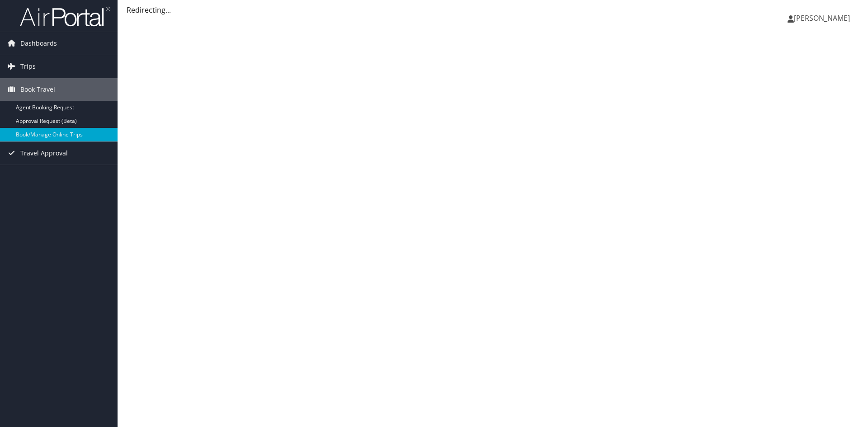  Describe the element at coordinates (493, 10) in the screenshot. I see `div: Redirecting...` at that location.